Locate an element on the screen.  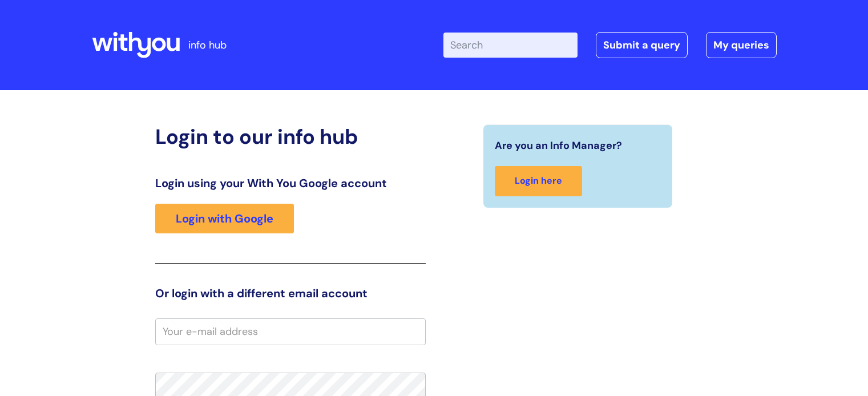
h3: Login using your With You Google account is located at coordinates (290, 183).